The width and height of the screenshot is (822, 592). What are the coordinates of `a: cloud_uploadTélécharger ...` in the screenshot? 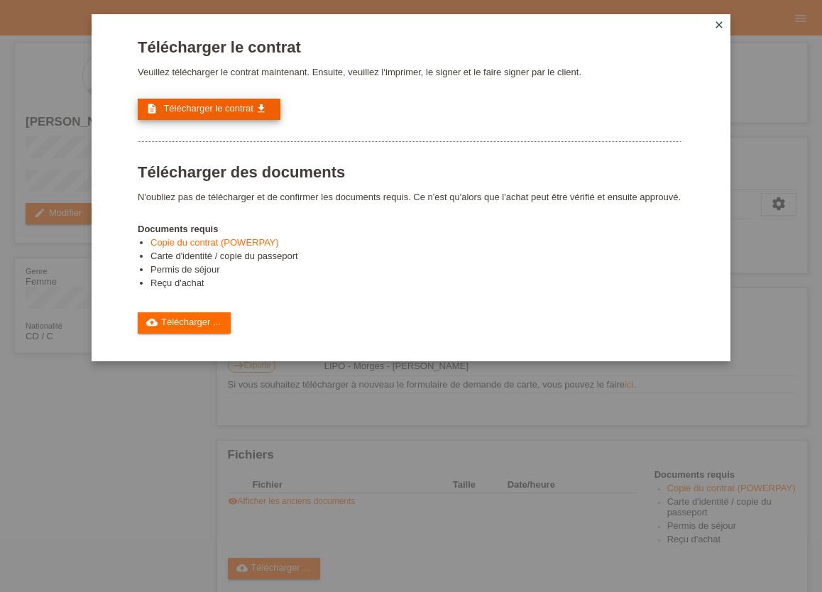 It's located at (184, 323).